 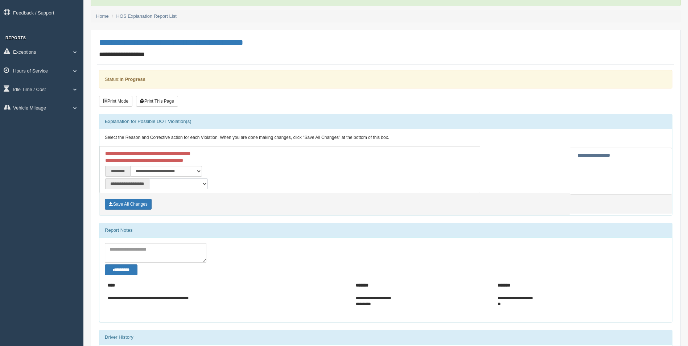 What do you see at coordinates (386, 79) in the screenshot?
I see `div: Status:` at bounding box center [386, 79].